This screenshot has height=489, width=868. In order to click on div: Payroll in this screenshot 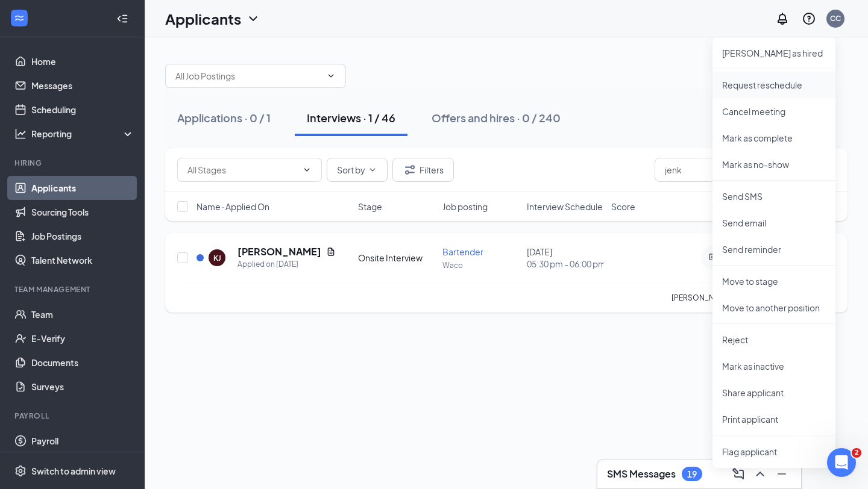, I will do `click(73, 415)`.